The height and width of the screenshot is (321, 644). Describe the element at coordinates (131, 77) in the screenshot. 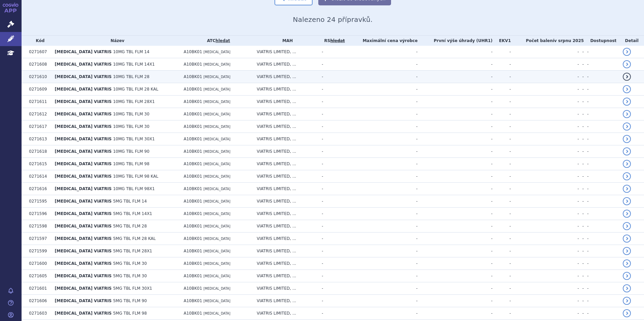

I see `span: 10MG TBL FLM 28` at that location.